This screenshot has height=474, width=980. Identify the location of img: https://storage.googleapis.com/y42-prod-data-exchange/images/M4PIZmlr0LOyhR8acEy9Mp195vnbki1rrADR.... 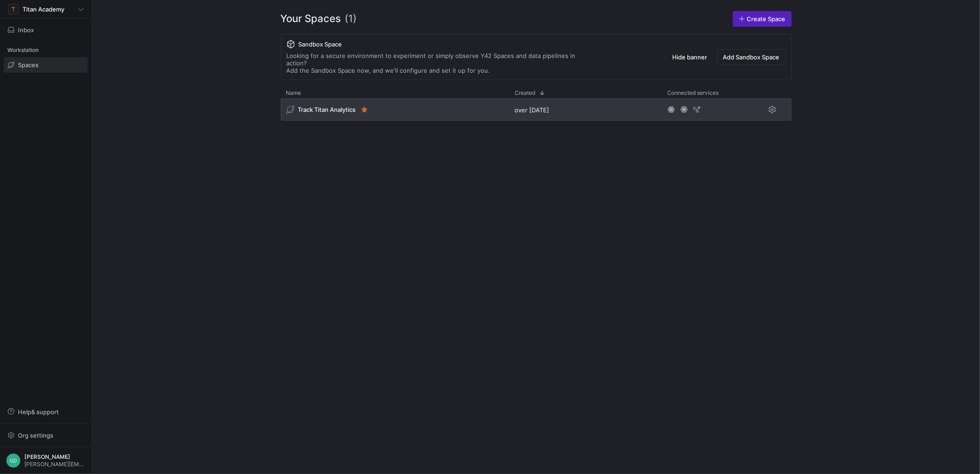
(13, 9).